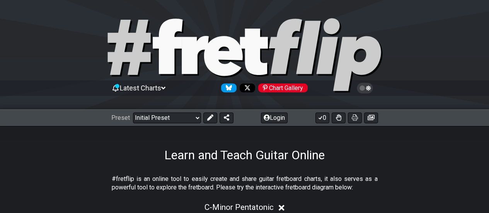  I want to click on span: Latest Charts, so click(140, 88).